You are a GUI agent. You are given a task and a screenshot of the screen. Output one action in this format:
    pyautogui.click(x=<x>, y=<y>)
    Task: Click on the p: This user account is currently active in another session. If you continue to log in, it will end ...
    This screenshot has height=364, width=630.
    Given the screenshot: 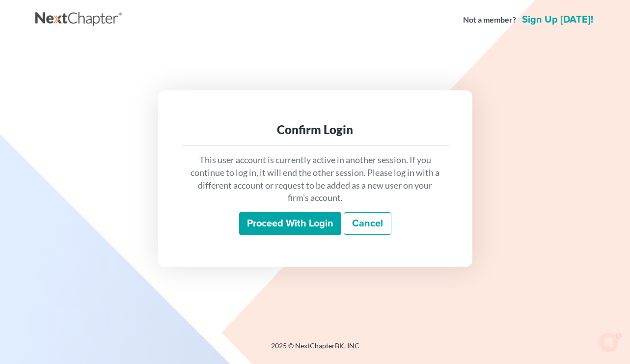 What is the action you would take?
    pyautogui.click(x=315, y=179)
    